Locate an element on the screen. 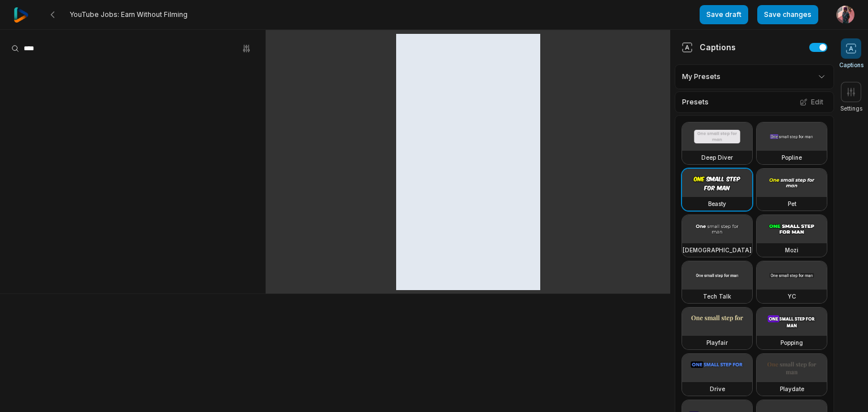 Image resolution: width=868 pixels, height=412 pixels. button: Save changes is located at coordinates (788, 15).